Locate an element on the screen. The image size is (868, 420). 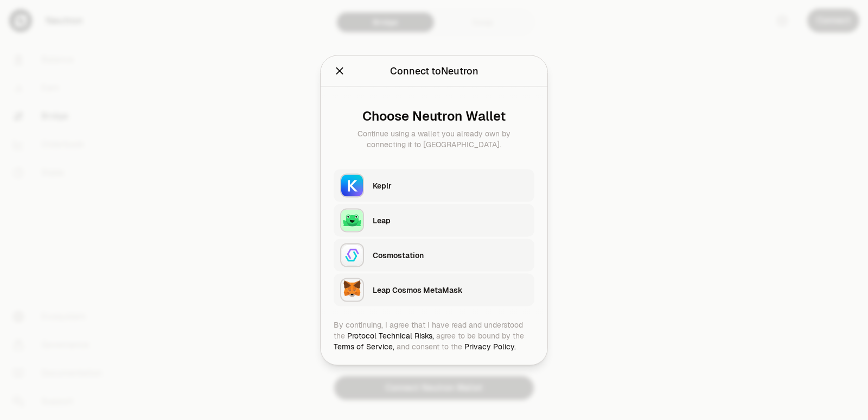
div: Connect to Neutron is located at coordinates (434, 70).